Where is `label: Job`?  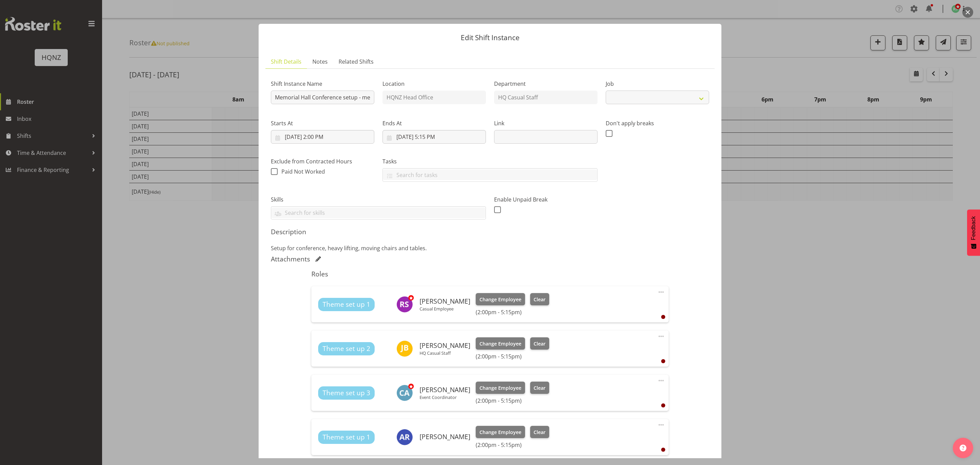
label: Job is located at coordinates (658, 84).